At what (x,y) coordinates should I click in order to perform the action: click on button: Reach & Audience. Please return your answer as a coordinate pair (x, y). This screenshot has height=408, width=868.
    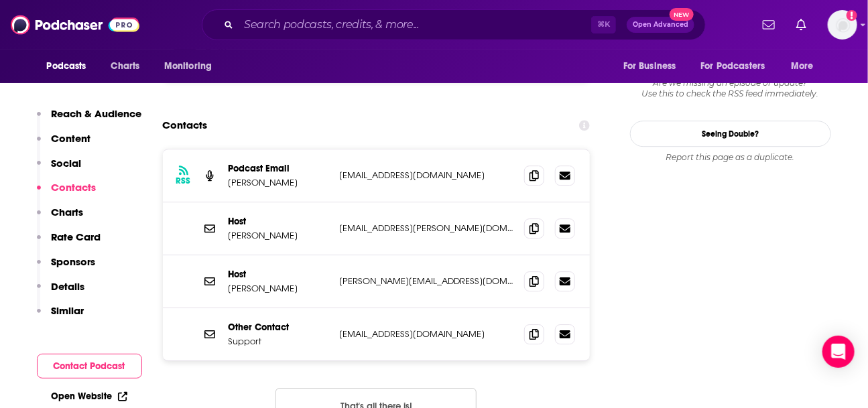
    Looking at the image, I should click on (89, 119).